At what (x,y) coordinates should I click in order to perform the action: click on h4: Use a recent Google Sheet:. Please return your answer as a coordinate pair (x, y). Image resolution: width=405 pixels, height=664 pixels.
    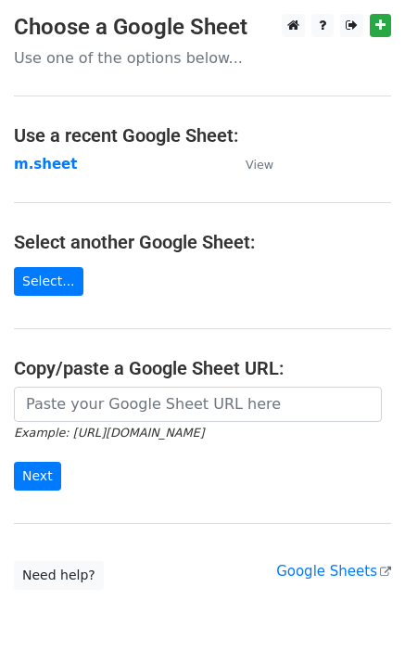
    Looking at the image, I should click on (202, 135).